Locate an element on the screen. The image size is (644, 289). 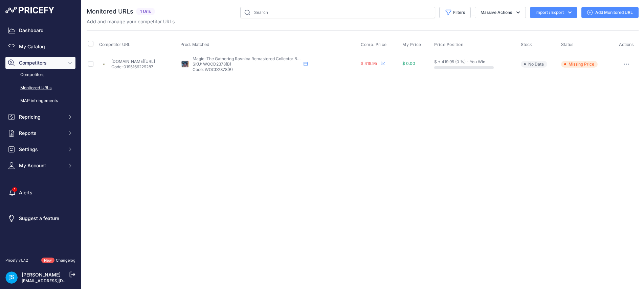
button: Filters is located at coordinates (455, 13).